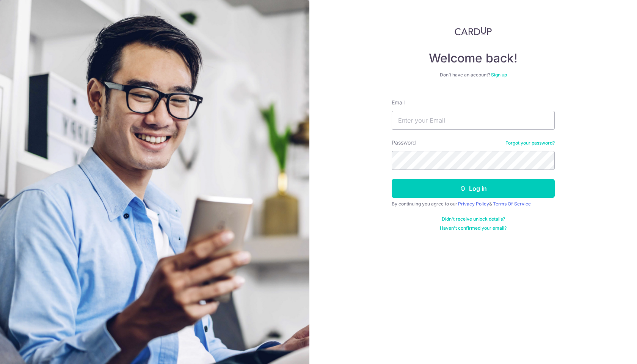 This screenshot has width=637, height=364. I want to click on div: By continuing you agree to our &, so click(473, 204).